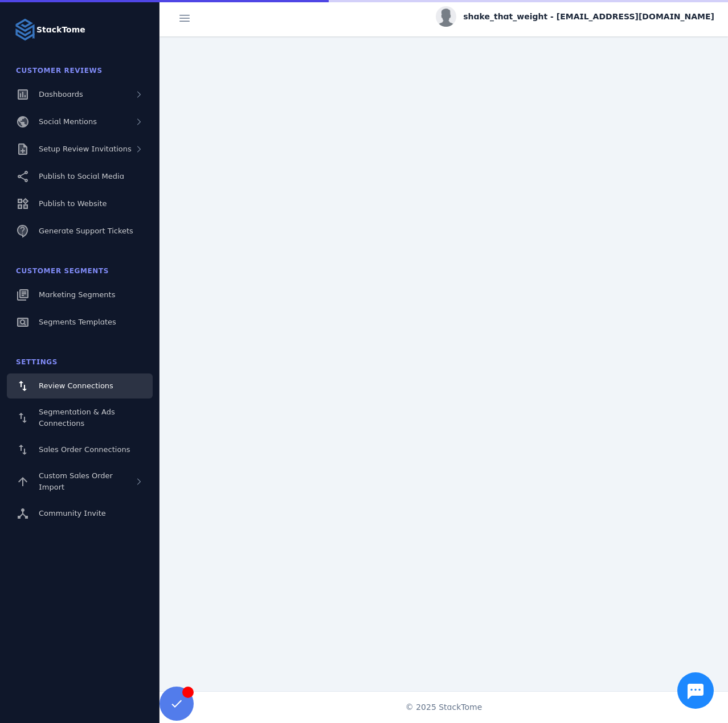 Image resolution: width=728 pixels, height=723 pixels. Describe the element at coordinates (444, 707) in the screenshot. I see `span: © 2025 StackTome` at that location.